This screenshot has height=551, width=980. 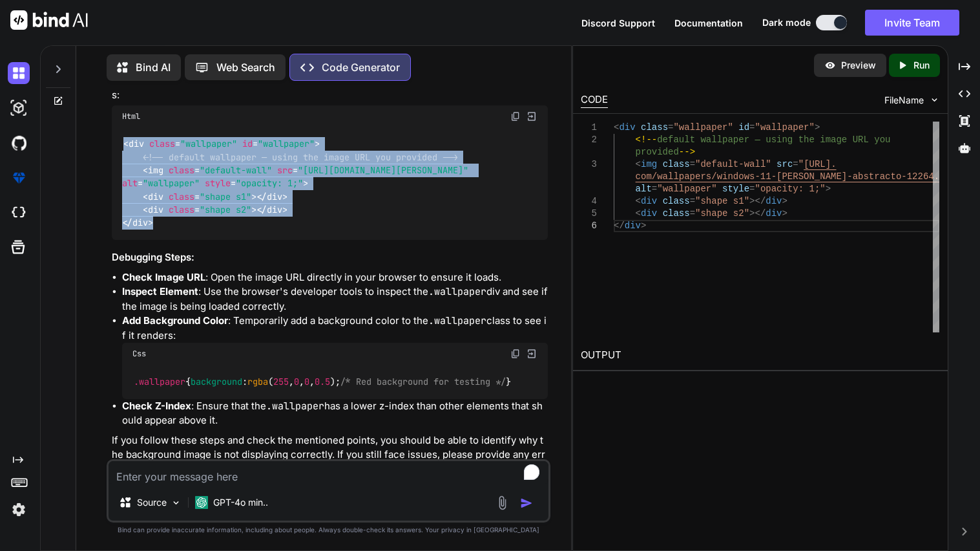 I want to click on span: 0.5, so click(x=323, y=381).